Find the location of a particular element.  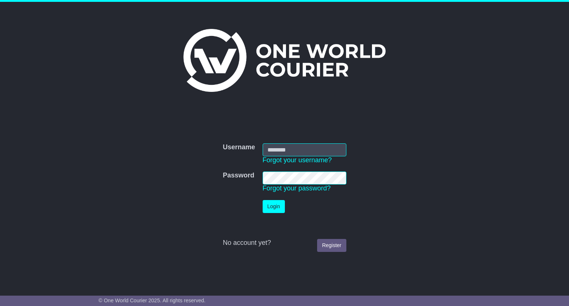

span: © One World Courier 2025. All rights reserved. is located at coordinates (152, 300).